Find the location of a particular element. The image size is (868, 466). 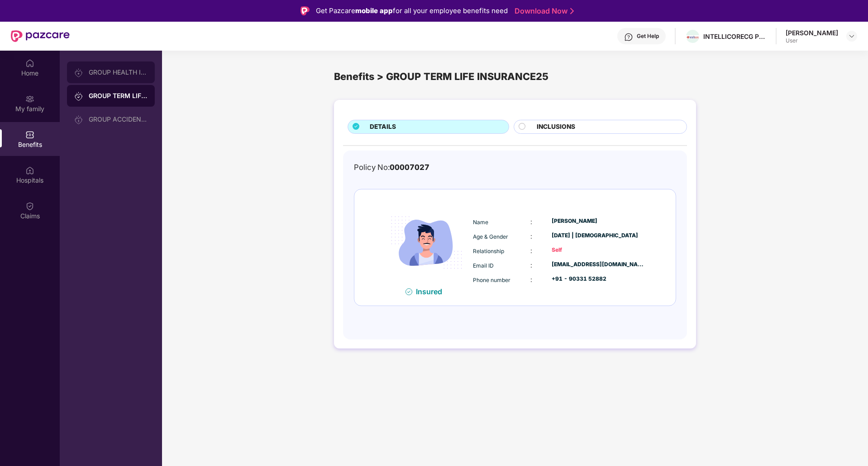

span: 00007027 is located at coordinates (409, 167).